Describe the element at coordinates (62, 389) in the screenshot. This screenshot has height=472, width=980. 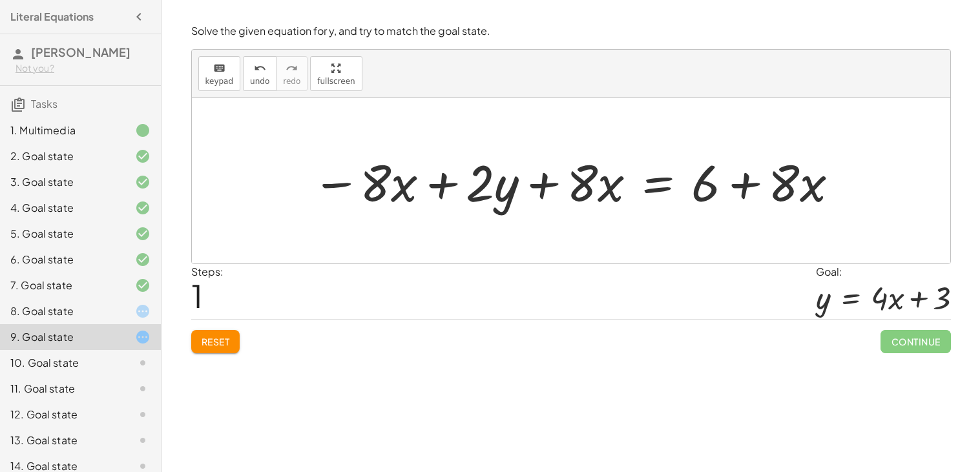
I see `div: 11. Goal state` at that location.